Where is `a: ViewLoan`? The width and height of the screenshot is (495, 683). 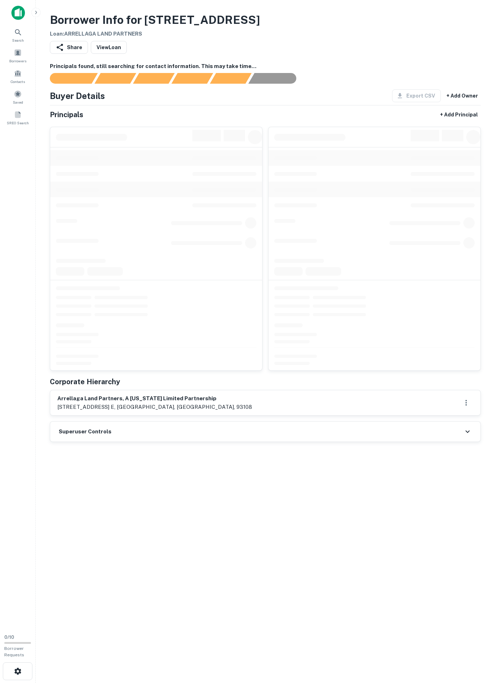 a: ViewLoan is located at coordinates (109, 47).